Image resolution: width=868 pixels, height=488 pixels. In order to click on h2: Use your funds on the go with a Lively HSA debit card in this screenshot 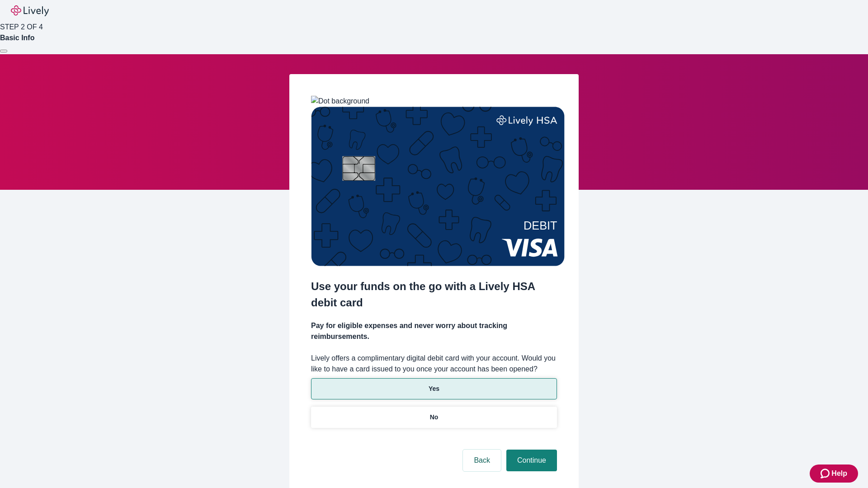, I will do `click(434, 294)`.